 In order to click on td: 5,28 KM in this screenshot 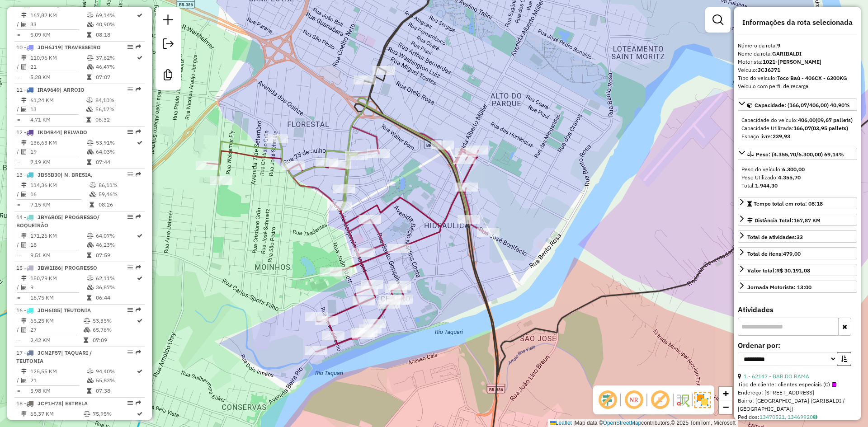, I will do `click(58, 77)`.